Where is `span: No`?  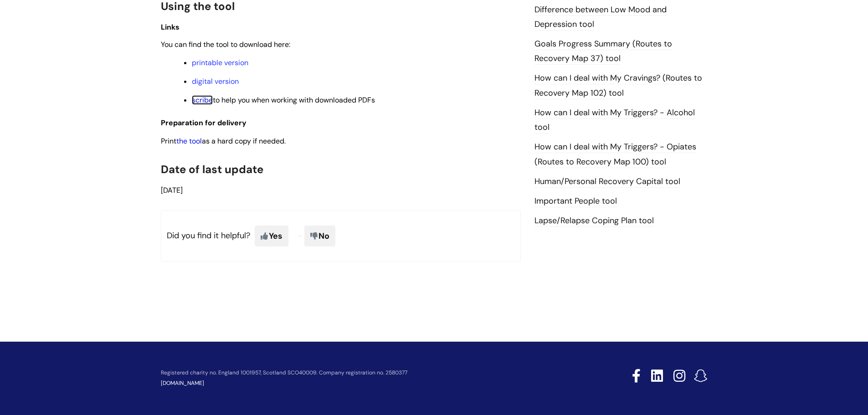 span: No is located at coordinates (320, 236).